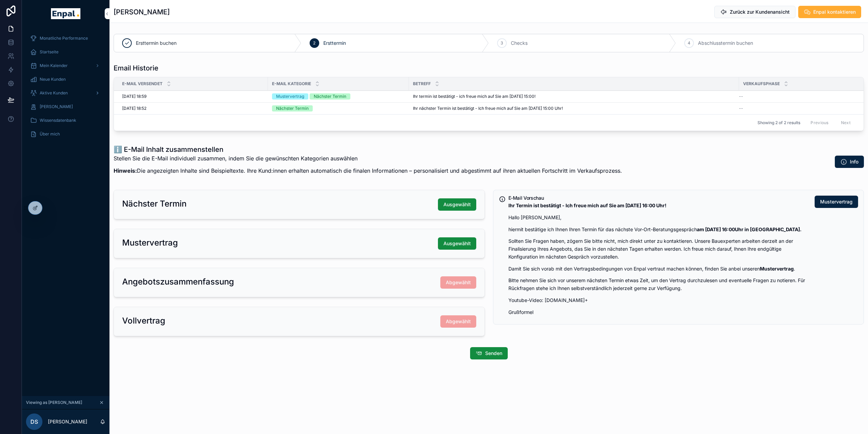 The height and width of the screenshot is (434, 868). I want to click on p: Damit Sie sich vorab mit den Vertragsbedingungen von Enpal vertraut machen können, finden Sie anb..., so click(659, 269).